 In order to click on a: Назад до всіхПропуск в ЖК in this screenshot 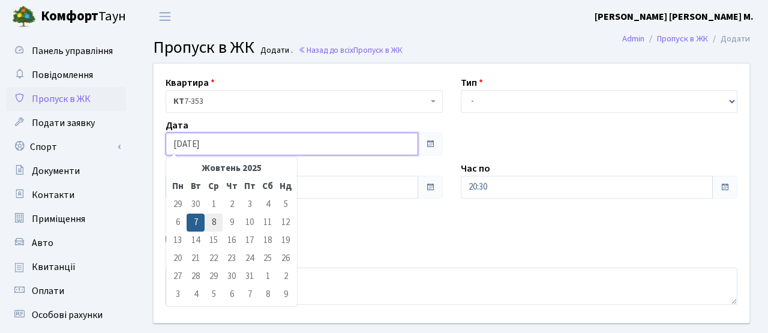, I will do `click(350, 50)`.